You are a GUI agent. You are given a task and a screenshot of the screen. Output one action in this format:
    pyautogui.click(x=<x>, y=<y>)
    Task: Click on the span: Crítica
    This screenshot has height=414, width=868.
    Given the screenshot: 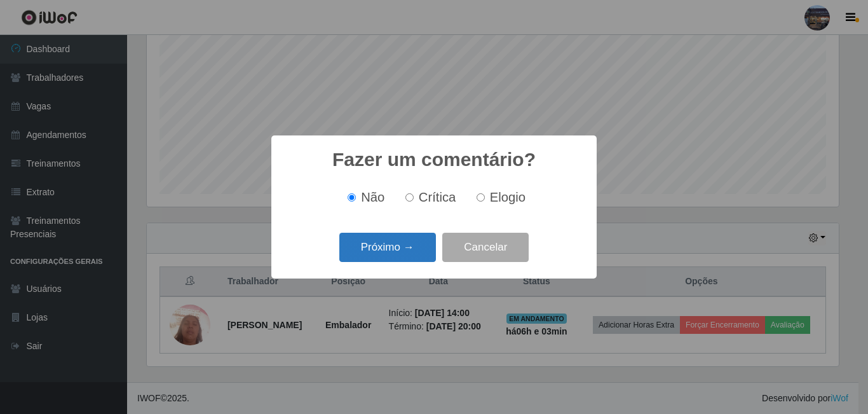 What is the action you would take?
    pyautogui.click(x=437, y=197)
    